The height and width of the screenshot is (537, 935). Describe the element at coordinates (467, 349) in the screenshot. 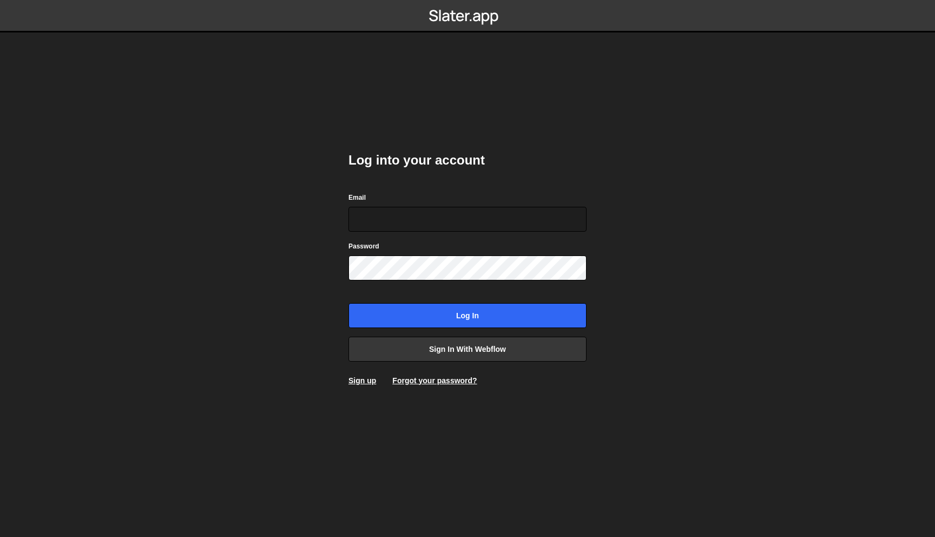

I see `a: Sign in with Webflow` at that location.